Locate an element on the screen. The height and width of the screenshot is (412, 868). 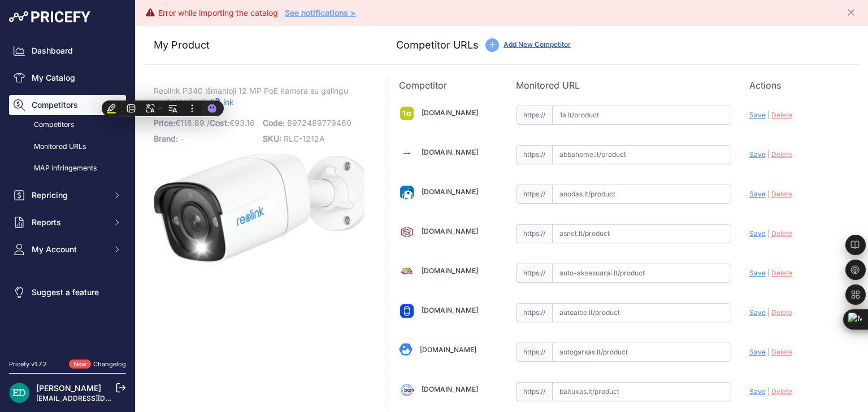
nav: Sidebar is located at coordinates (67, 193).